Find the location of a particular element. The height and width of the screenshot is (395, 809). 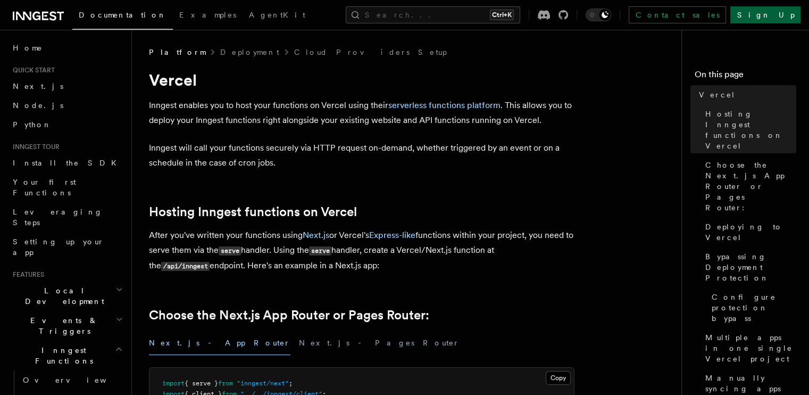

h4: On this page is located at coordinates (745, 77).